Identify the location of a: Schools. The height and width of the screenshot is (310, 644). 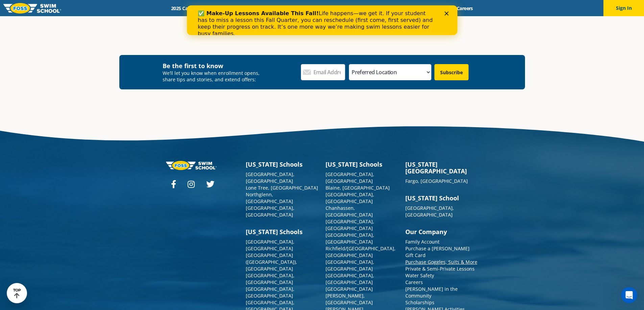
(222, 8).